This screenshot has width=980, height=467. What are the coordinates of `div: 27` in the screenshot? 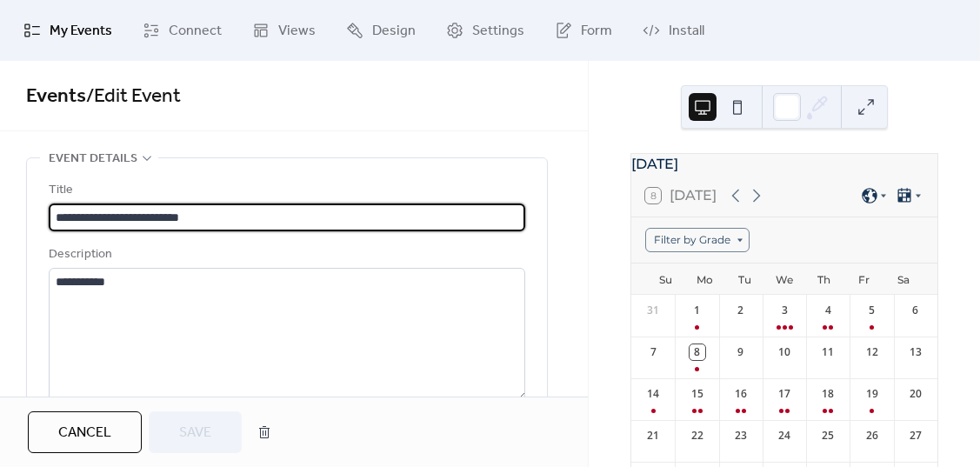 It's located at (915, 436).